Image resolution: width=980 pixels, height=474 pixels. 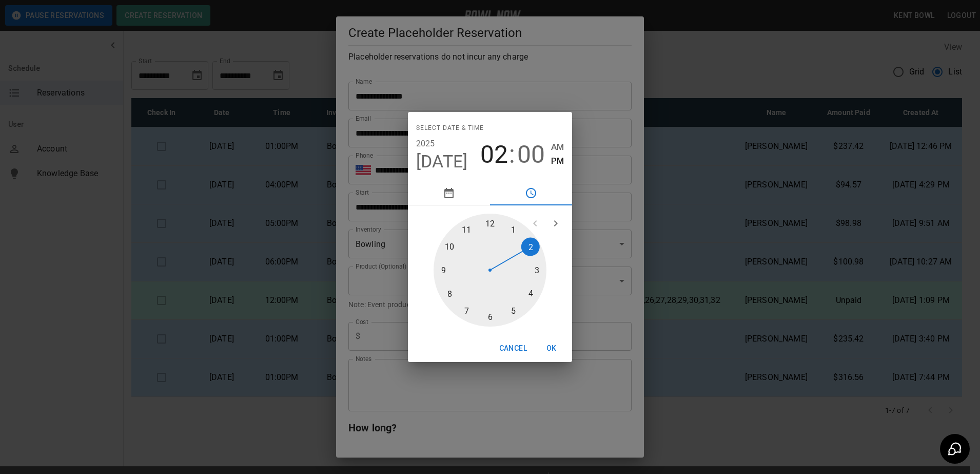 What do you see at coordinates (449, 193) in the screenshot?
I see `button: pick date` at bounding box center [449, 193].